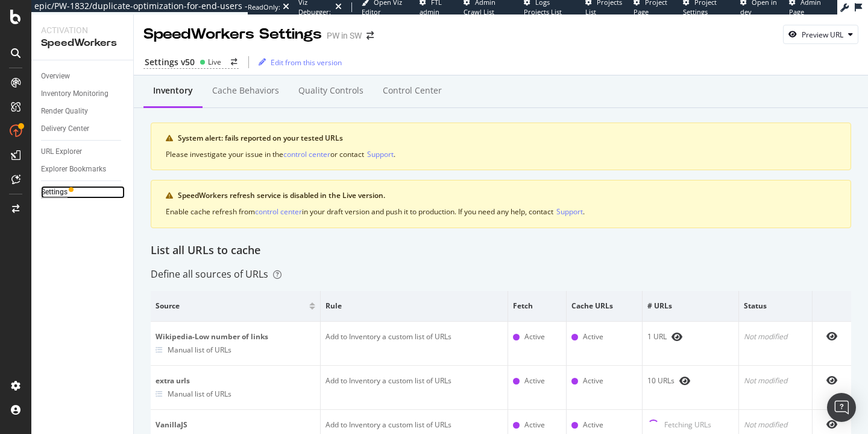 Image resolution: width=868 pixels, height=434 pixels. What do you see at coordinates (64, 111) in the screenshot?
I see `div: Render Quality` at bounding box center [64, 111].